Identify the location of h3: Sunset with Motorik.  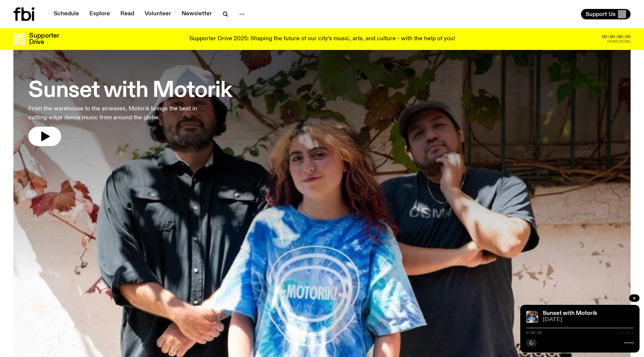
(130, 91).